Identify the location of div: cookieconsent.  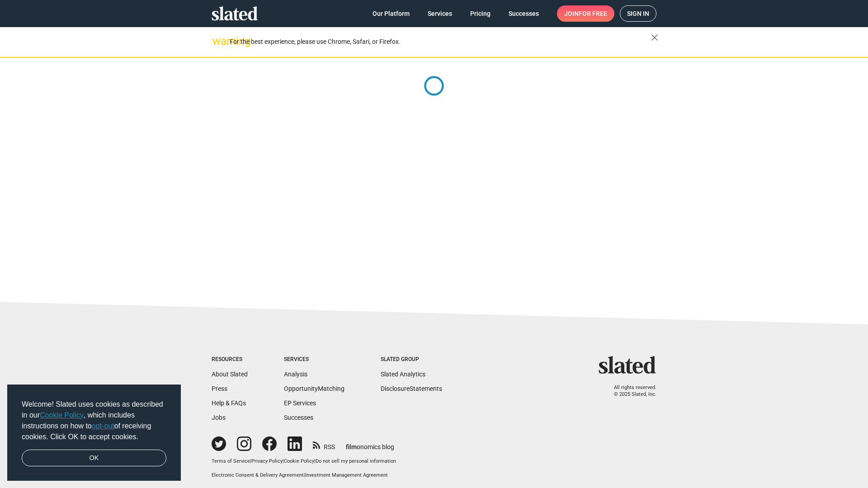
(94, 433).